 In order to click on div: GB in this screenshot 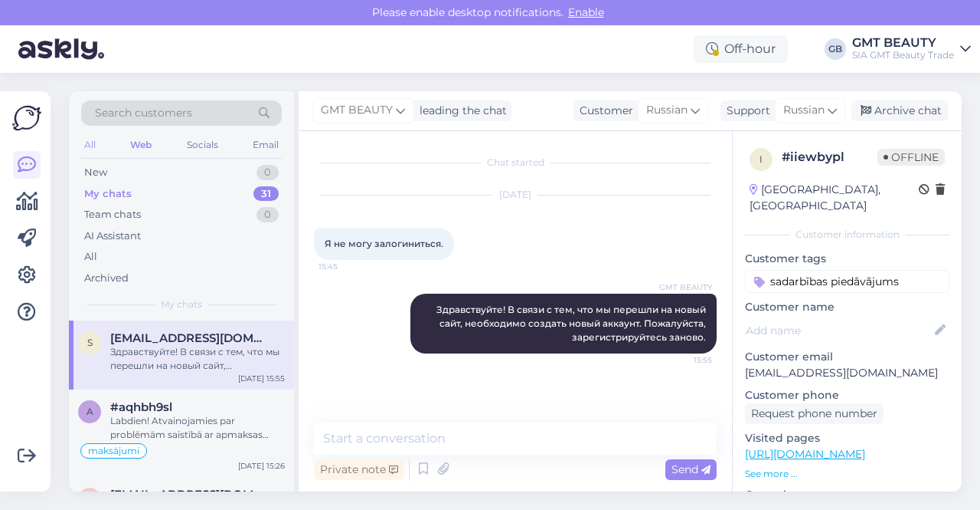, I will do `click(836, 49)`.